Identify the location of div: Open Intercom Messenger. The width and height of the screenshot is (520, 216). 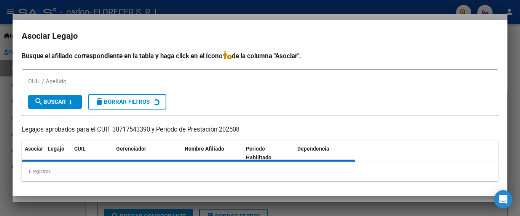
(503, 199).